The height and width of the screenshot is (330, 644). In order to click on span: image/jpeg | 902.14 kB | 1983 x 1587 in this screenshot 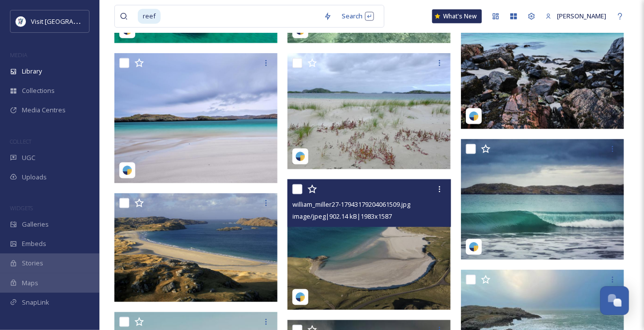, I will do `click(342, 216)`.